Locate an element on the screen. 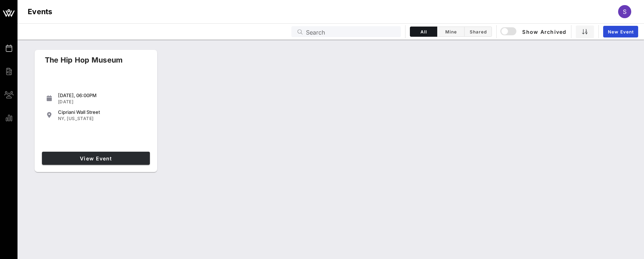  div: Cipriani Wall Street is located at coordinates (103, 112).